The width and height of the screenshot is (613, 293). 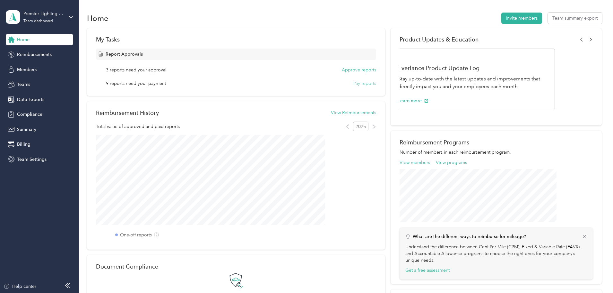 What do you see at coordinates (138, 126) in the screenshot?
I see `span: Total value of approved and paid reports` at bounding box center [138, 126].